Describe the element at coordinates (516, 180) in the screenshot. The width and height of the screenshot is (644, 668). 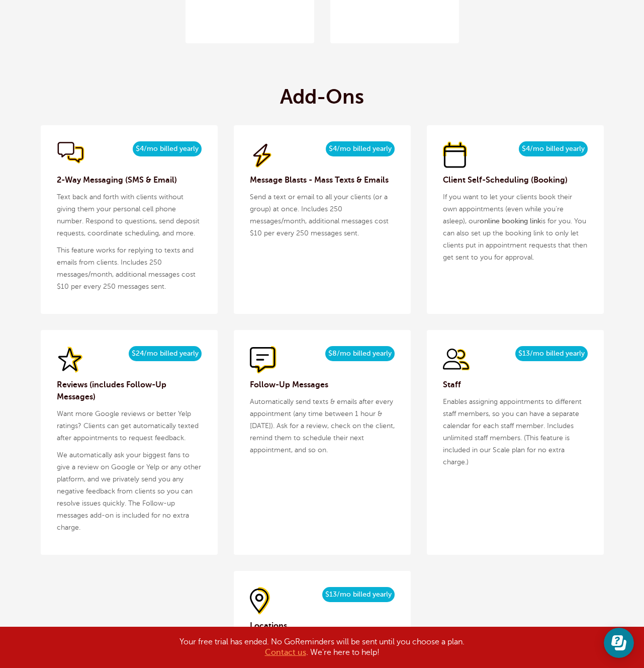
I see `h3: Client Self-Scheduling (Booking)` at that location.